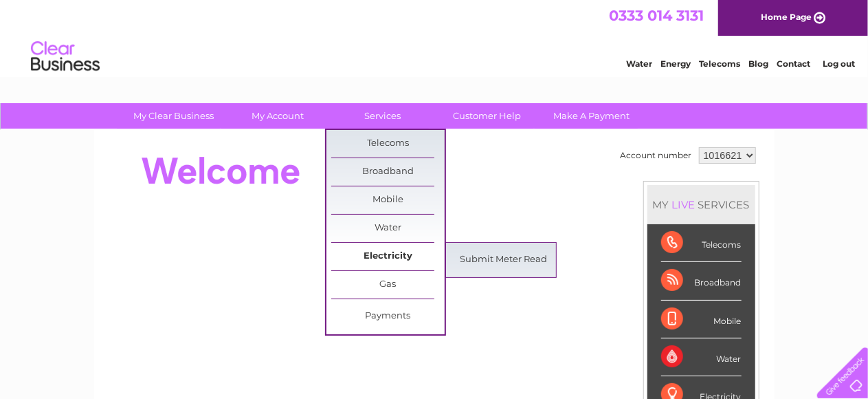 Image resolution: width=868 pixels, height=399 pixels. Describe the element at coordinates (388, 316) in the screenshot. I see `a: Payments` at that location.